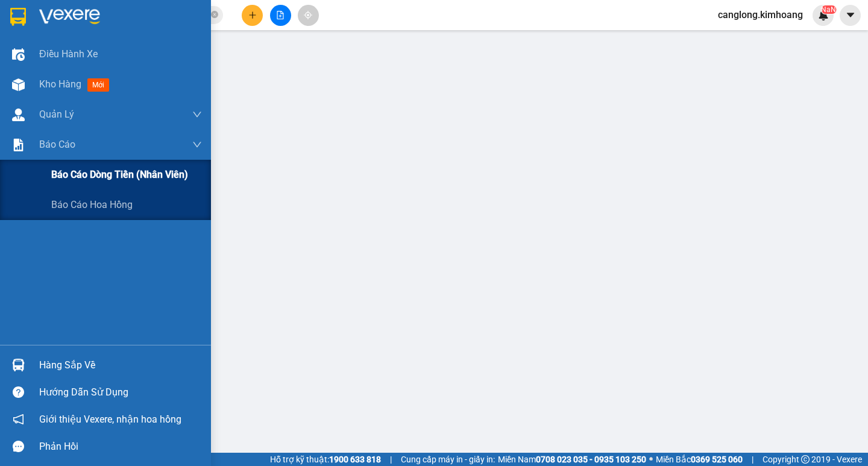 The width and height of the screenshot is (868, 466). What do you see at coordinates (760, 14) in the screenshot?
I see `span: canglong.kimhoang` at bounding box center [760, 14].